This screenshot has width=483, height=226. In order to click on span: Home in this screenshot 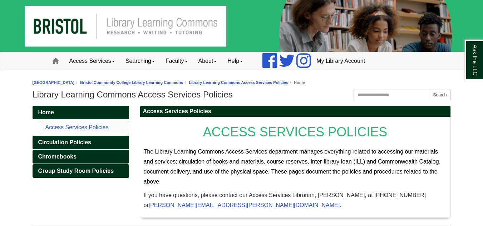, I will do `click(46, 112)`.